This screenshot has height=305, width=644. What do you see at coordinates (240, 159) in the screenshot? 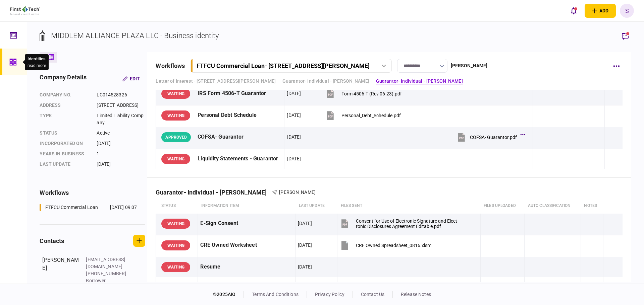
I see `div: Liquidity Statements - Guarantor` at bounding box center [240, 159].